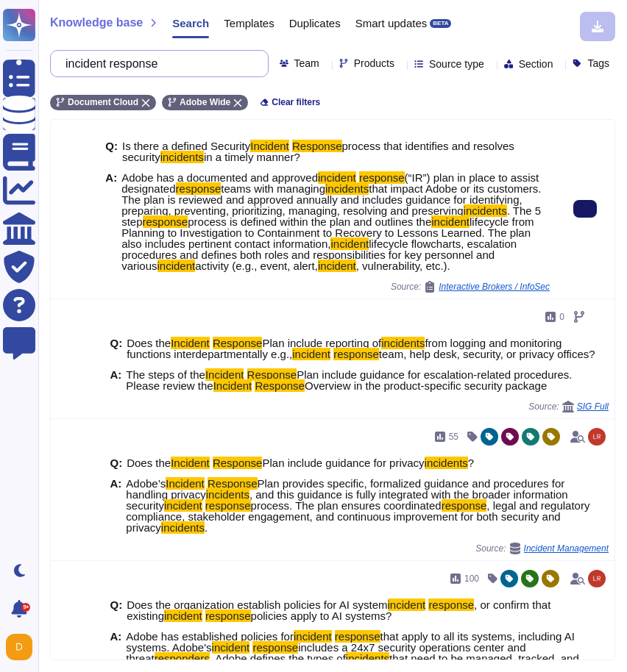  I want to click on span: Smart updates, so click(391, 23).